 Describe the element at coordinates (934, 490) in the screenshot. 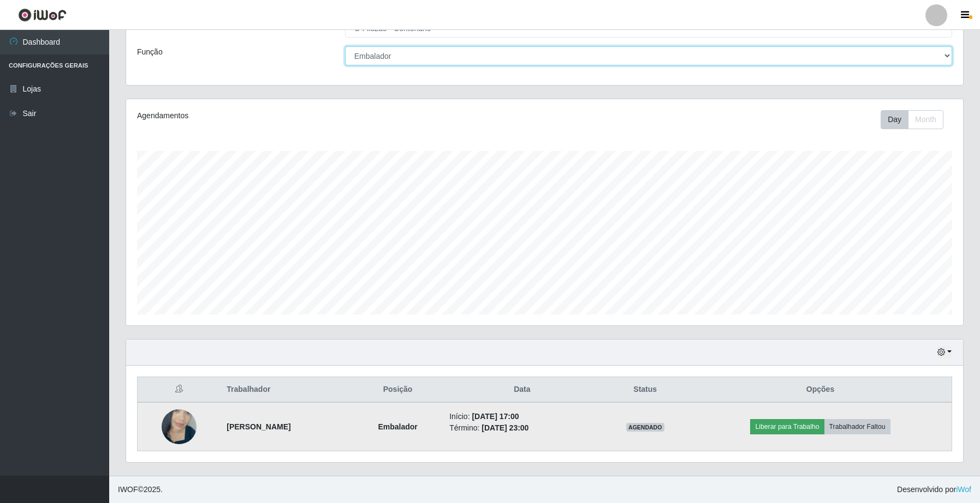

I see `span: Desenvolvido por` at that location.